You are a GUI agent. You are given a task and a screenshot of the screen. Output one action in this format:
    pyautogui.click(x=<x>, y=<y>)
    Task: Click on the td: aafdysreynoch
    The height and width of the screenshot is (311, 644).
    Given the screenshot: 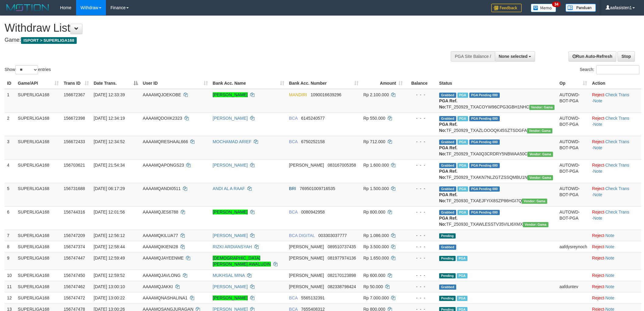 What is the action you would take?
    pyautogui.click(x=574, y=246)
    